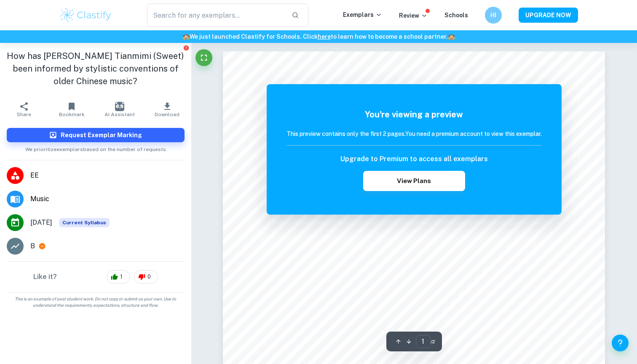  What do you see at coordinates (71, 110) in the screenshot?
I see `button: Bookmark` at bounding box center [71, 110].